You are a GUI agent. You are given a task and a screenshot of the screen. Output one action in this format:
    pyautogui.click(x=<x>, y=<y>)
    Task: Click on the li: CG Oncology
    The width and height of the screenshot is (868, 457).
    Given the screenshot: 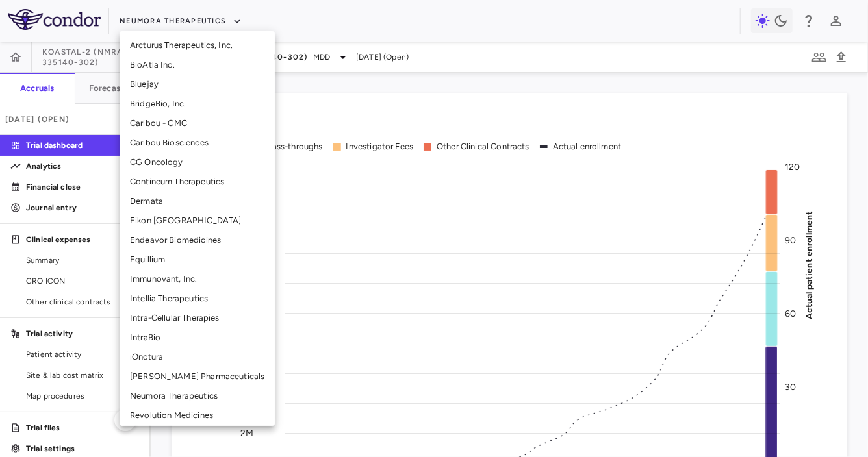 What is the action you would take?
    pyautogui.click(x=197, y=163)
    